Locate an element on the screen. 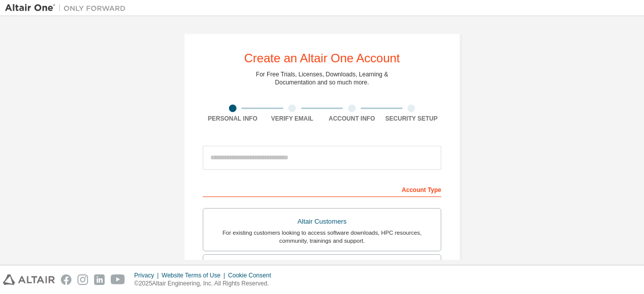  img: facebook.svg is located at coordinates (66, 280).